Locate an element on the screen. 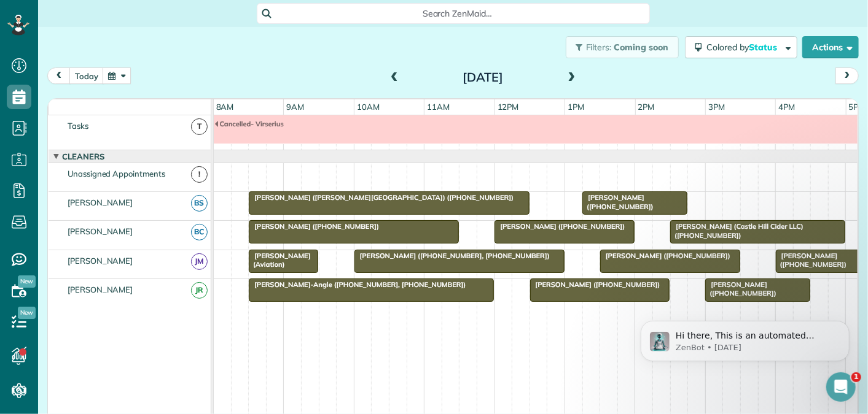 This screenshot has width=868, height=414. span: 11am is located at coordinates (437, 107).